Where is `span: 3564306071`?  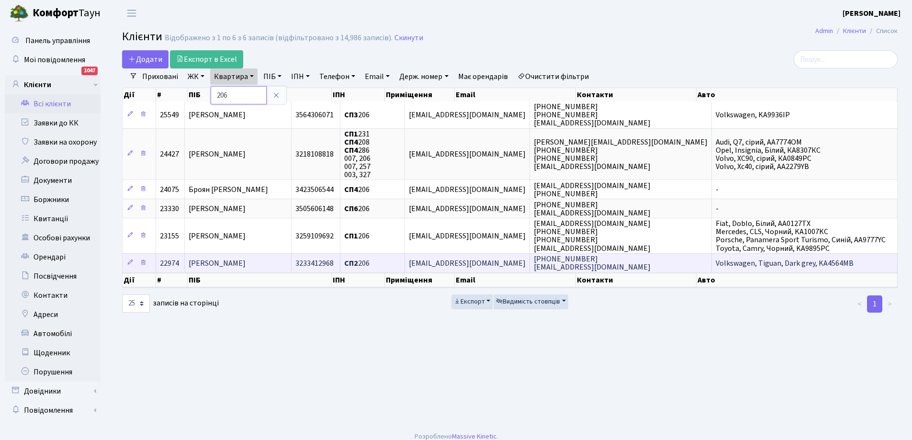 span: 3564306071 is located at coordinates (315, 115).